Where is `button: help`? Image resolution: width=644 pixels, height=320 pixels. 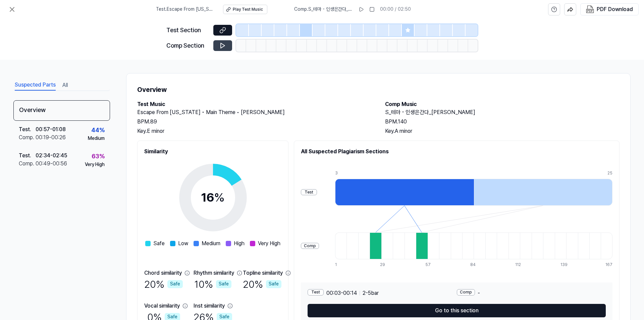
button: help is located at coordinates (554, 9).